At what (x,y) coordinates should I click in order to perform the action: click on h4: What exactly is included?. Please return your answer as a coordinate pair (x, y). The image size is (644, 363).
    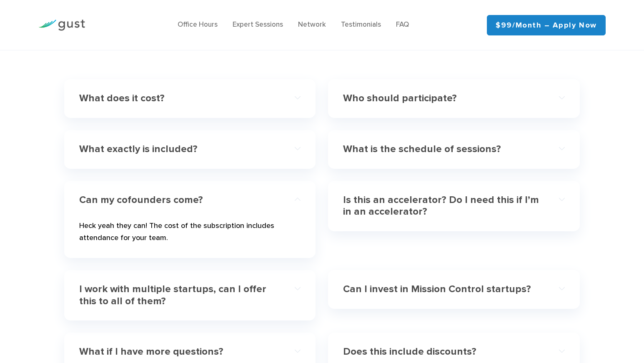
    Looking at the image, I should click on (179, 149).